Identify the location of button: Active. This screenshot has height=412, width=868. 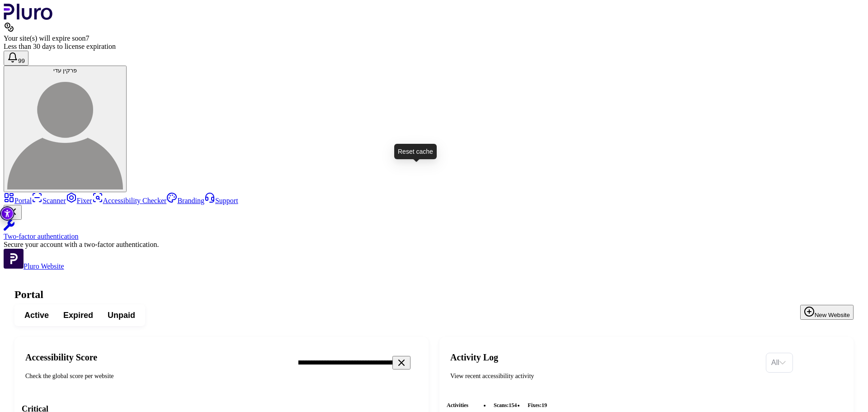
(37, 315).